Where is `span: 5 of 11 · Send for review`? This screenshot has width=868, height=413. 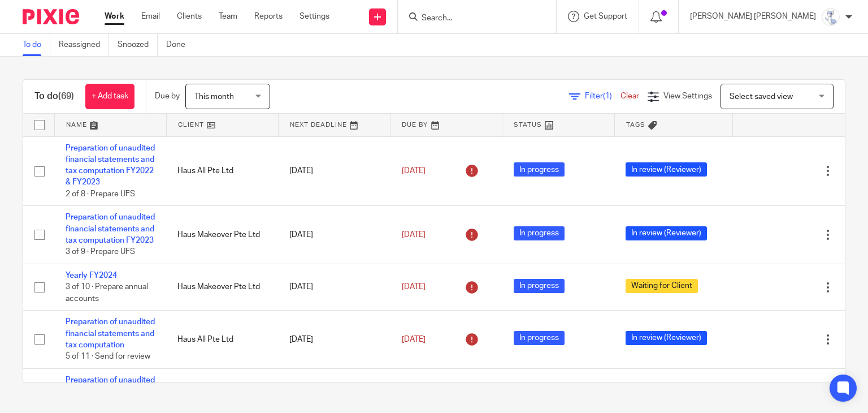 span: 5 of 11 · Send for review is located at coordinates (108, 357).